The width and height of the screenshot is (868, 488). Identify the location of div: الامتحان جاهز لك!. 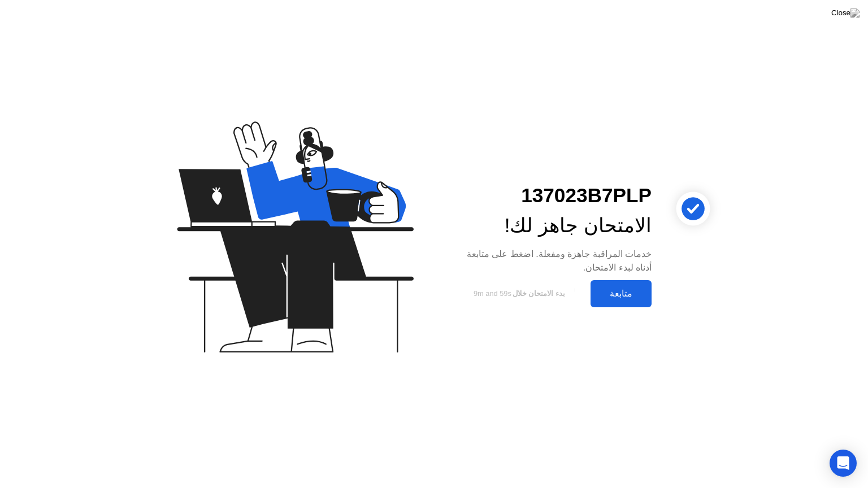
(552, 225).